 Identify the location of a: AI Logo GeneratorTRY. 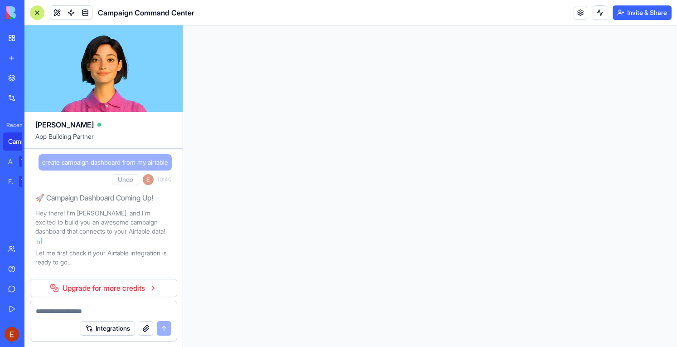
(21, 161).